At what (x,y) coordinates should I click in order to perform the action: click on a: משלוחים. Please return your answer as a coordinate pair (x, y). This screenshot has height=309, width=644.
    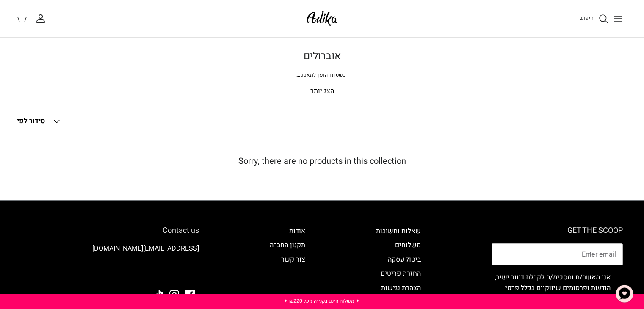
    Looking at the image, I should click on (408, 245).